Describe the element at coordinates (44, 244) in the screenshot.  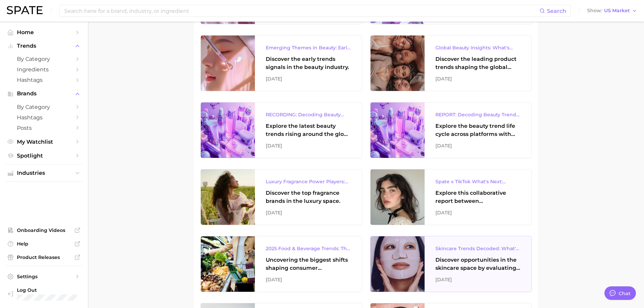
I see `span: Help` at that location.